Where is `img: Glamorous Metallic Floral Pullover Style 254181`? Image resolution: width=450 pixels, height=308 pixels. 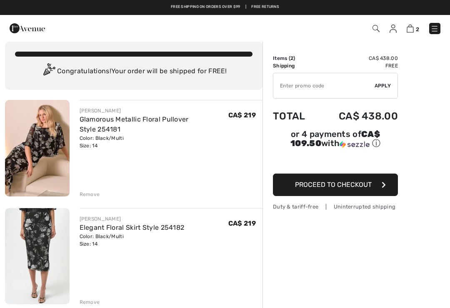
img: Glamorous Metallic Floral Pullover Style 254181 is located at coordinates (37, 148).